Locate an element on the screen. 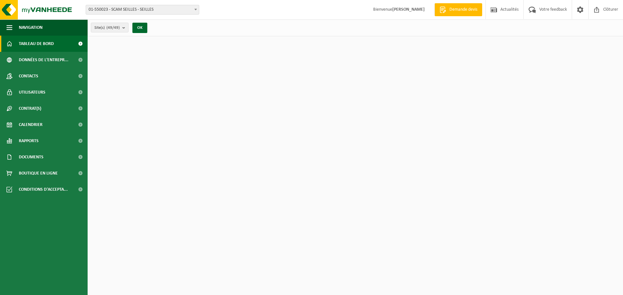 The image size is (623, 295). span: Boutique en ligne is located at coordinates (38, 173).